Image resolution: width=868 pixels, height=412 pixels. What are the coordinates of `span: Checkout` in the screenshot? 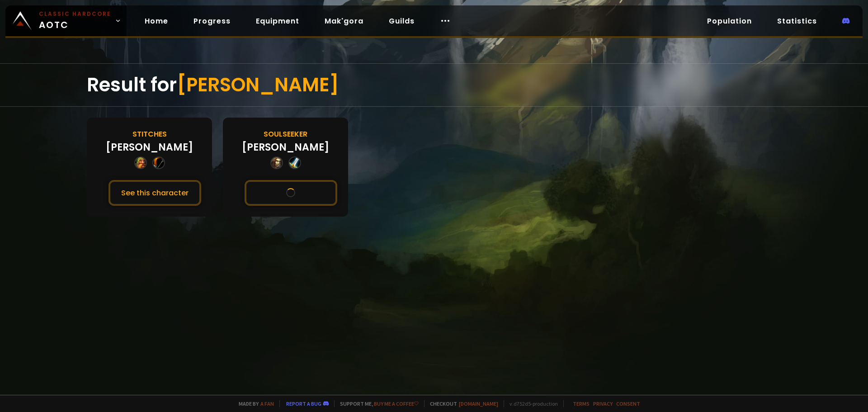 It's located at (461, 403).